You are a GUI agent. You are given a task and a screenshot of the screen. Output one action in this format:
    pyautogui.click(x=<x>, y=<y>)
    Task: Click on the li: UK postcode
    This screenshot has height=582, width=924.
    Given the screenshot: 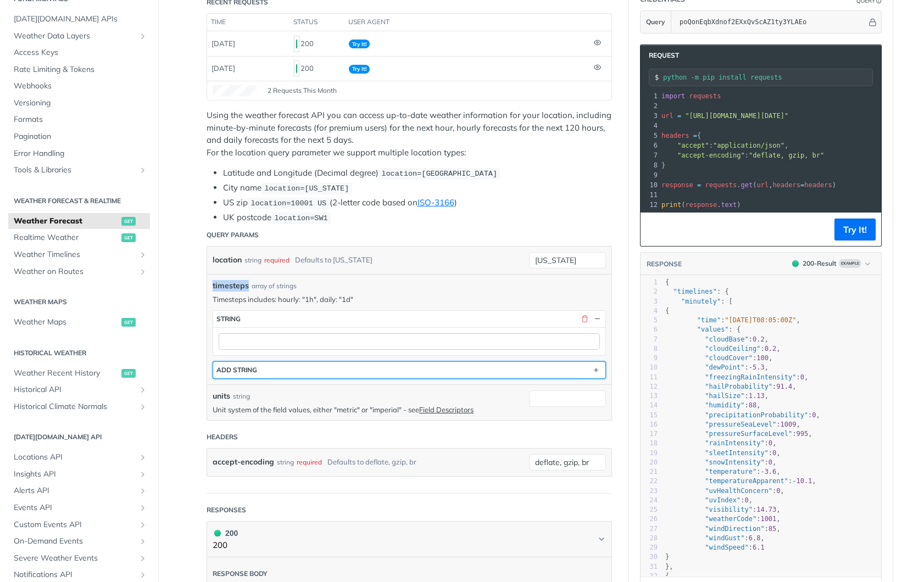 What is the action you would take?
    pyautogui.click(x=417, y=217)
    